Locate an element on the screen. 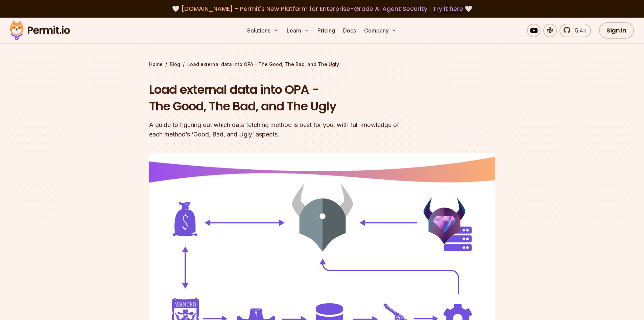 Image resolution: width=644 pixels, height=320 pixels. a: Pricing is located at coordinates (326, 30).